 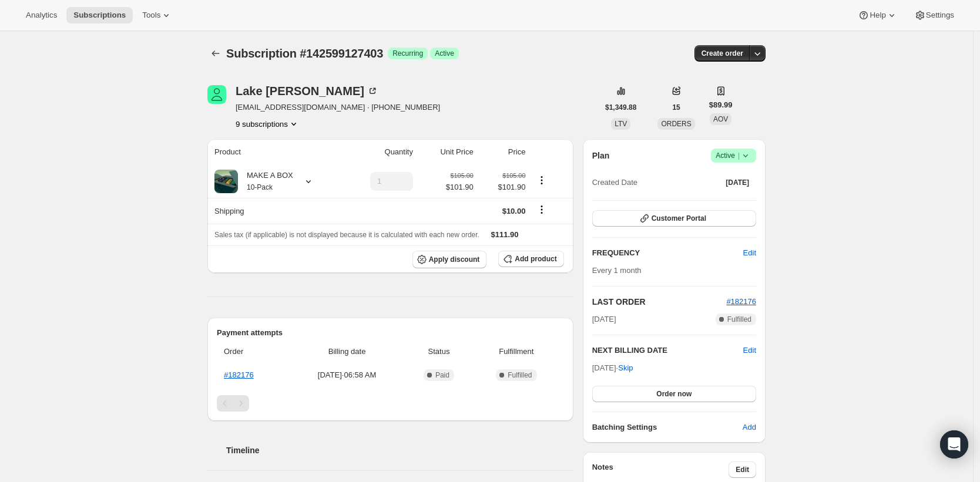 I want to click on h2: Payment attempts, so click(x=390, y=333).